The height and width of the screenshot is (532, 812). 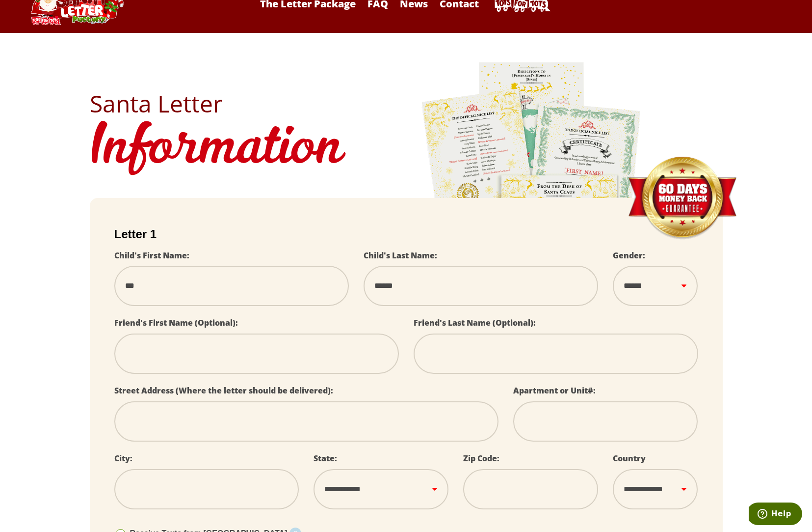 I want to click on h2: Santa Letter, so click(x=406, y=104).